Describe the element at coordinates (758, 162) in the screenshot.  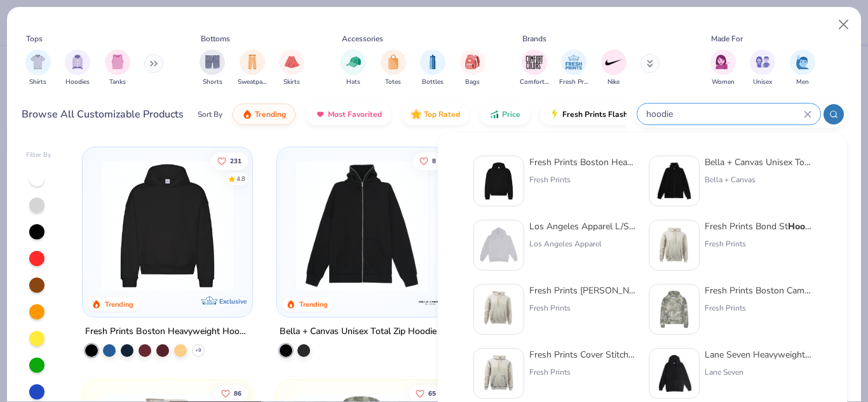
I see `div: Bella + Canvas Unisex Total Zip` at that location.